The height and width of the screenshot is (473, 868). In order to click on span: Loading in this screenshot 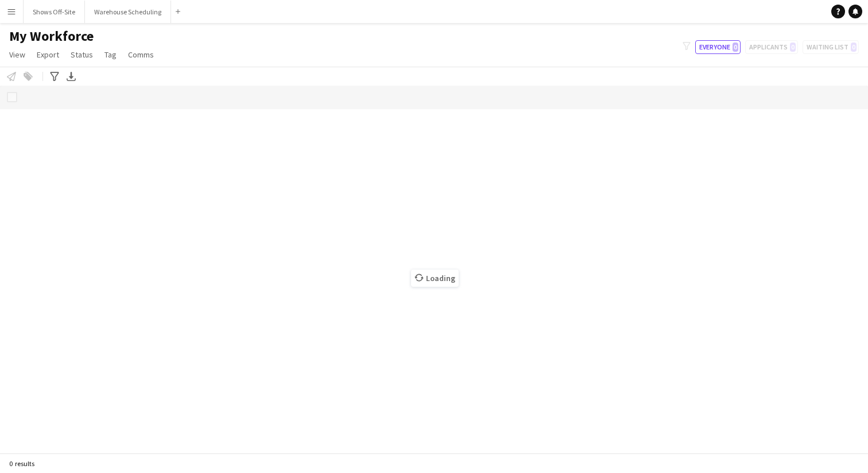, I will do `click(434, 278)`.